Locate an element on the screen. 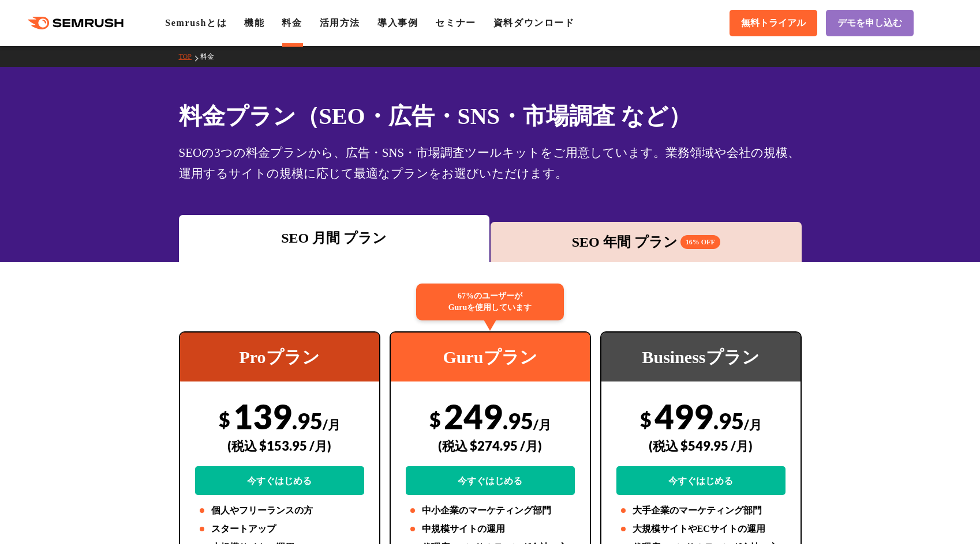  h1: 料金プラン（SEO・広告・SNS・市場調査 など） is located at coordinates (490, 116).